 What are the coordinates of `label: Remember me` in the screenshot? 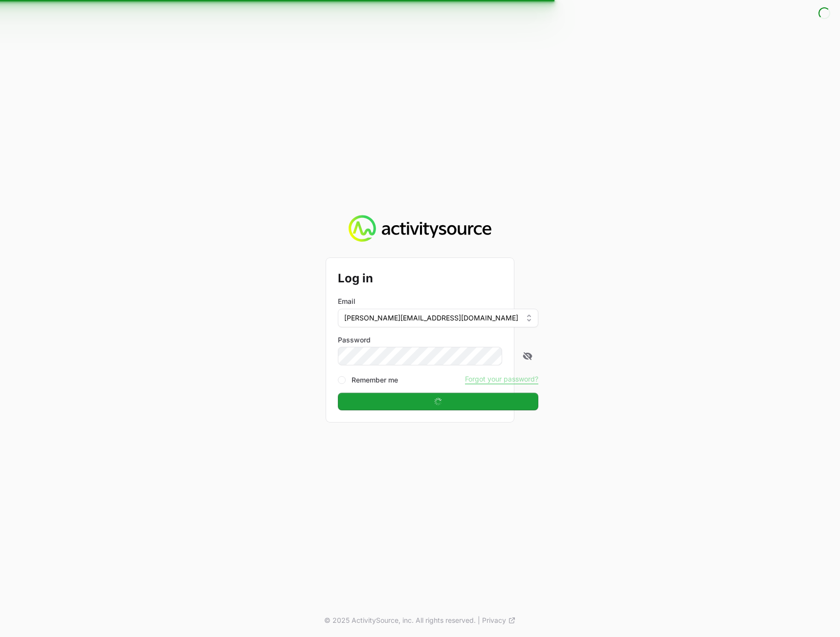 It's located at (375, 380).